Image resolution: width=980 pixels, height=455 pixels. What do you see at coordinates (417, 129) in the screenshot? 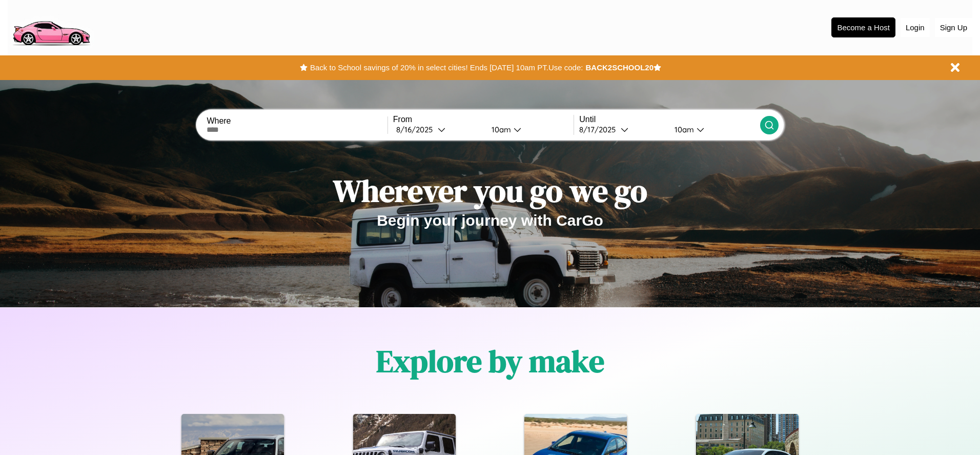
I see `div: 8 / 16 / 2025` at bounding box center [417, 129].